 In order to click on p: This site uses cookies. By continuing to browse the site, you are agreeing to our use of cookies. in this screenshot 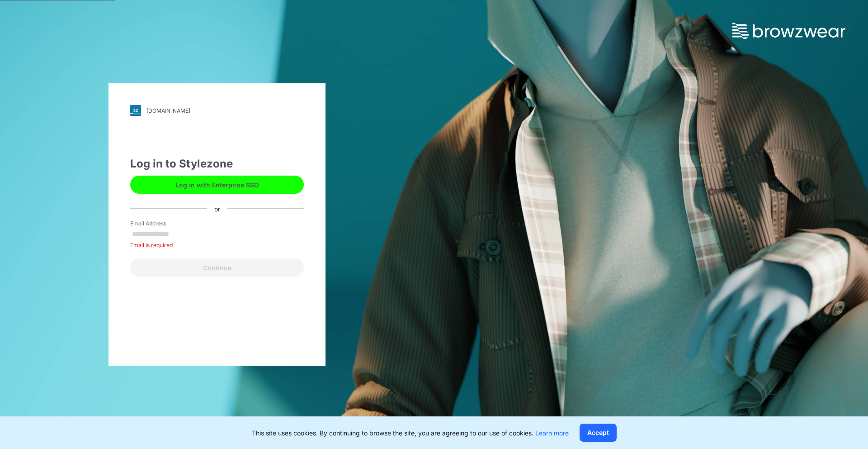, I will do `click(410, 433)`.